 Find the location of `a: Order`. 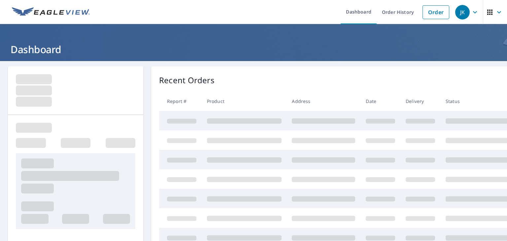

a: Order is located at coordinates (436, 12).